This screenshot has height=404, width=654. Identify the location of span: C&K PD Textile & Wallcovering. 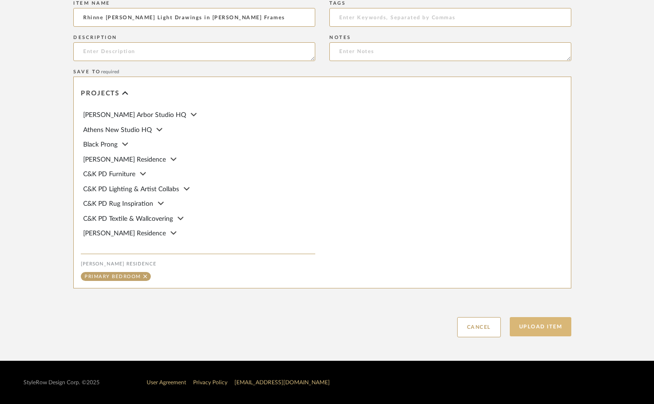
(128, 219).